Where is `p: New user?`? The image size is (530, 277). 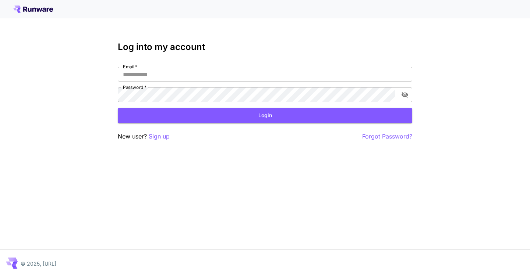 p: New user? is located at coordinates (144, 137).